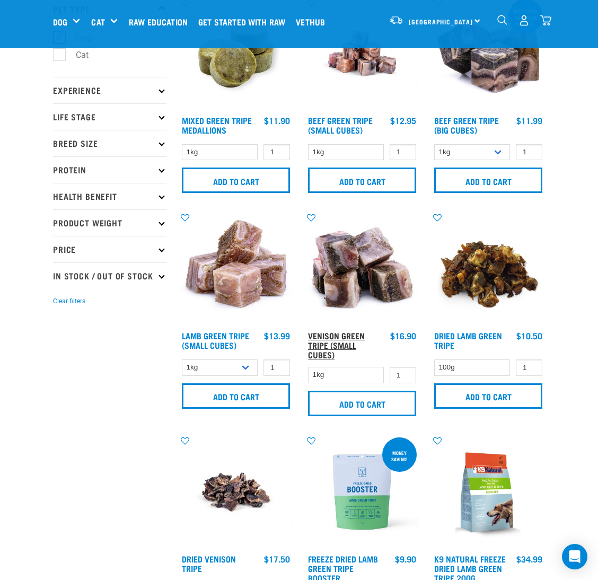  Describe the element at coordinates (217, 125) in the screenshot. I see `a: Mixed Green Tripe Medallions` at that location.